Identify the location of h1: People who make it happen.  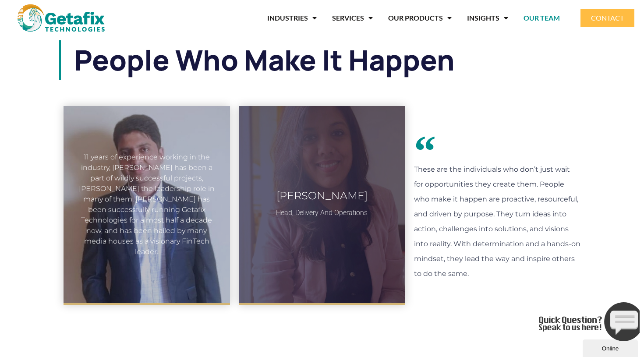
(330, 60).